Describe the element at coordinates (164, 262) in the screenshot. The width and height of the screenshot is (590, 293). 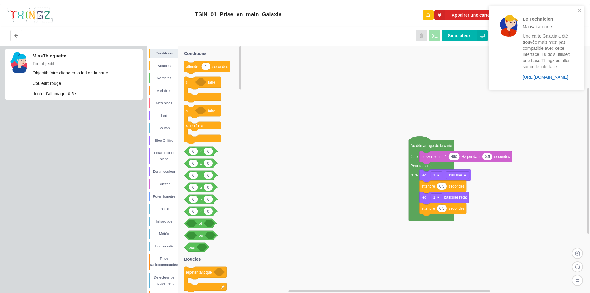
I see `div: Prise radiocommandée` at that location.